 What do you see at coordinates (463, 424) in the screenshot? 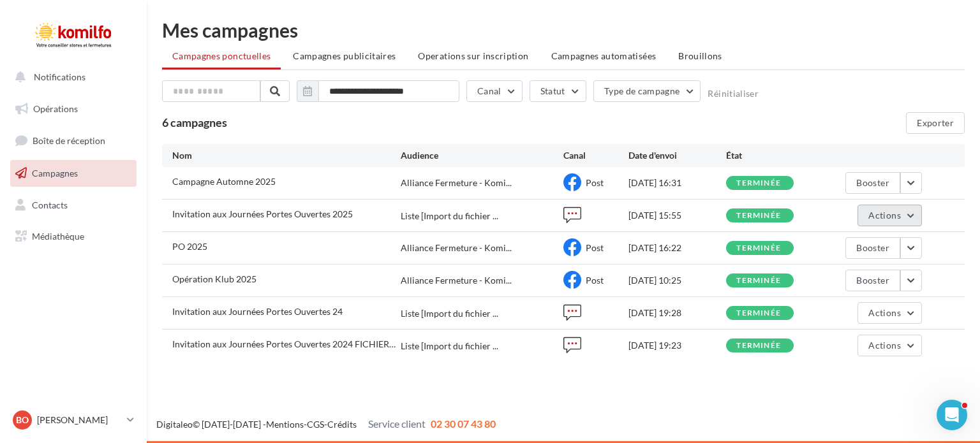
I see `span: 02 30 07 43 80` at bounding box center [463, 424].